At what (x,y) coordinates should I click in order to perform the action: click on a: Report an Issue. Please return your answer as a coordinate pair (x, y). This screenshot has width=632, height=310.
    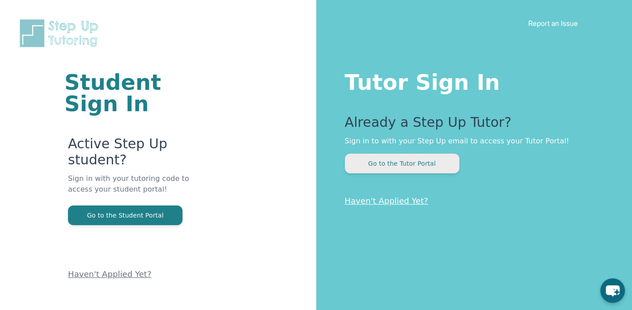
    Looking at the image, I should click on (553, 23).